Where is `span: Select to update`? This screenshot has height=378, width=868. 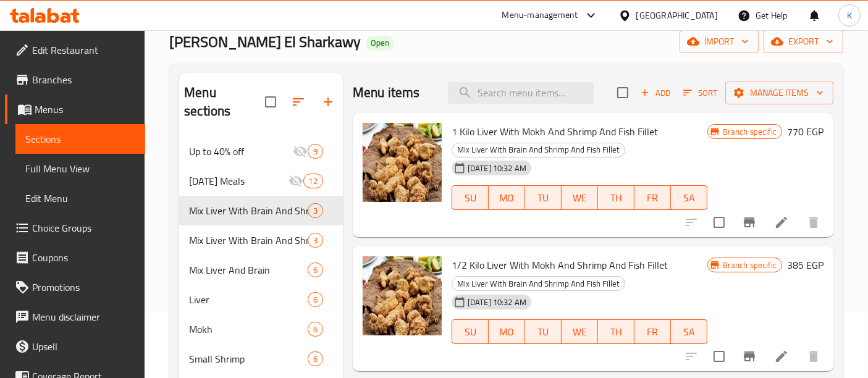
span: Select to update is located at coordinates (719, 356).